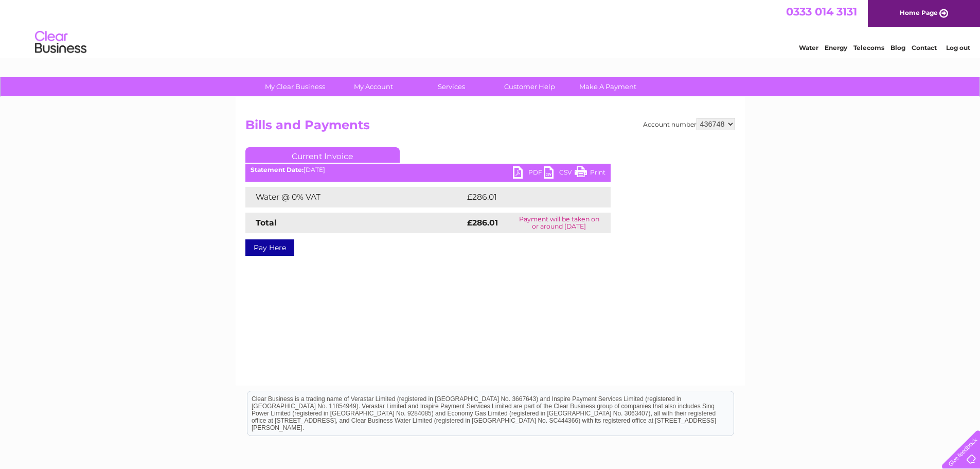  What do you see at coordinates (490, 128) in the screenshot?
I see `h2: Bills and Payments` at bounding box center [490, 128].